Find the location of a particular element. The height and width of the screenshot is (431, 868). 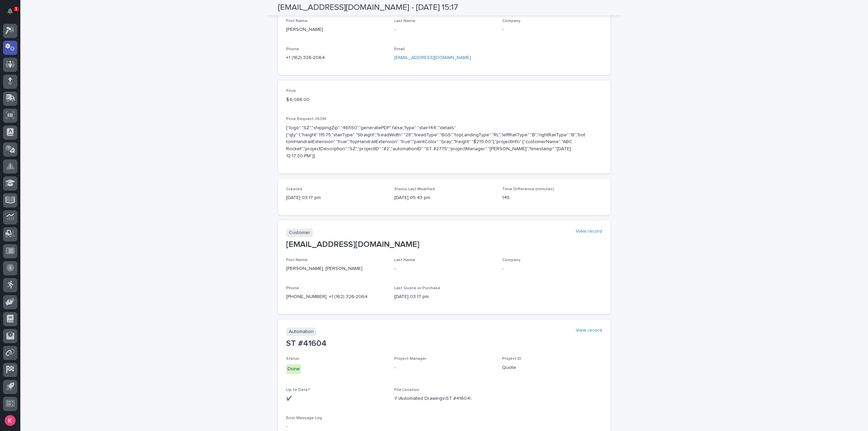

button: Notifications is located at coordinates (10, 11).